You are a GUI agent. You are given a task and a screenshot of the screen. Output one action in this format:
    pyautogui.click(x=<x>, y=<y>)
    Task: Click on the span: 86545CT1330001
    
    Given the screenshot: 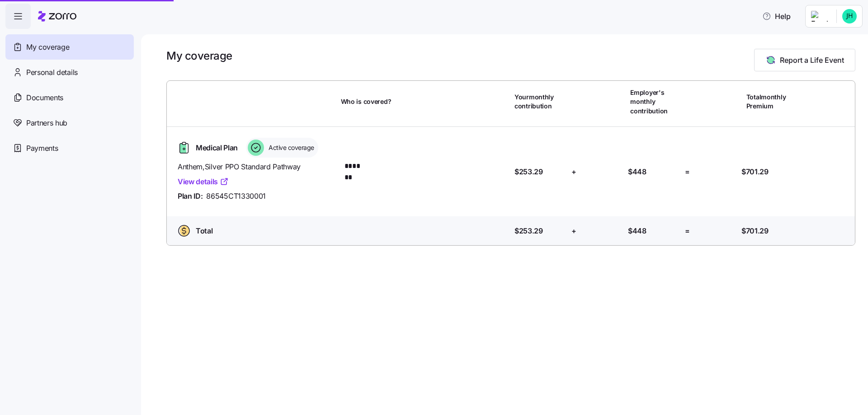 What is the action you would take?
    pyautogui.click(x=236, y=196)
    